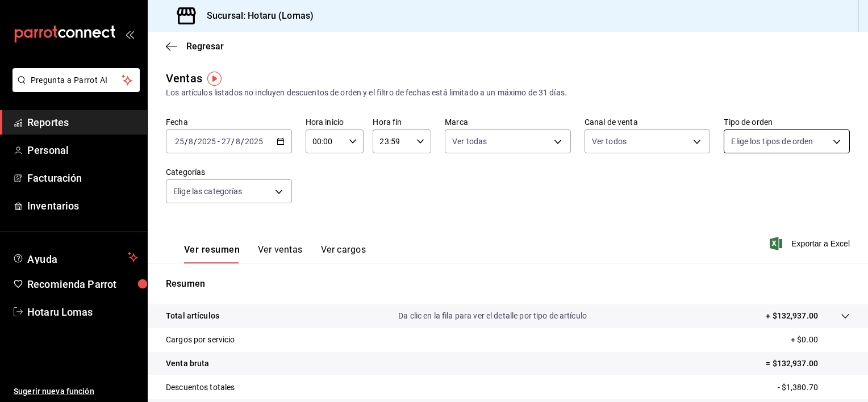 The width and height of the screenshot is (868, 402). What do you see at coordinates (212, 254) in the screenshot?
I see `button: Ver resumen` at bounding box center [212, 254].